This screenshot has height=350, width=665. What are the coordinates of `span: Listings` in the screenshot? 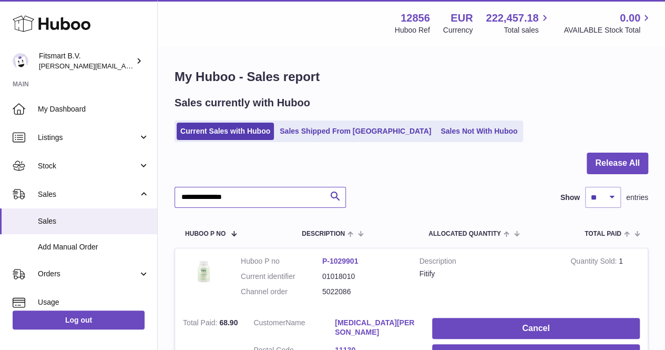 It's located at (88, 137).